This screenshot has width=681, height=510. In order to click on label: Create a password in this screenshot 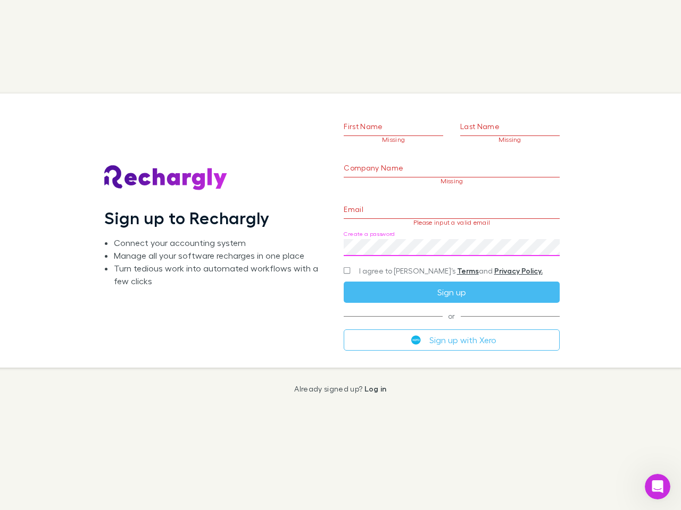, I will do `click(369, 234)`.